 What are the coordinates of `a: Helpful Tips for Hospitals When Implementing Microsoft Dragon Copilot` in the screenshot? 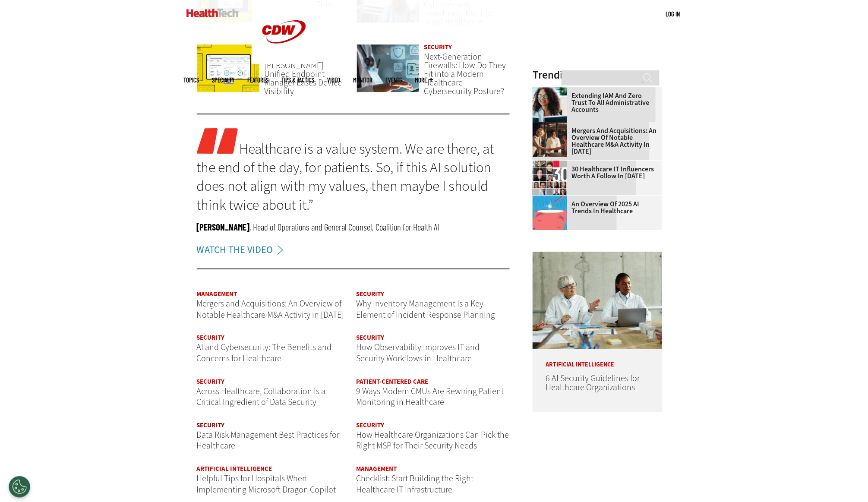 It's located at (266, 484).